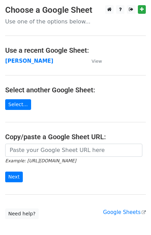 This screenshot has height=235, width=151. What do you see at coordinates (75, 10) in the screenshot?
I see `h3: Choose a Google Sheet` at bounding box center [75, 10].